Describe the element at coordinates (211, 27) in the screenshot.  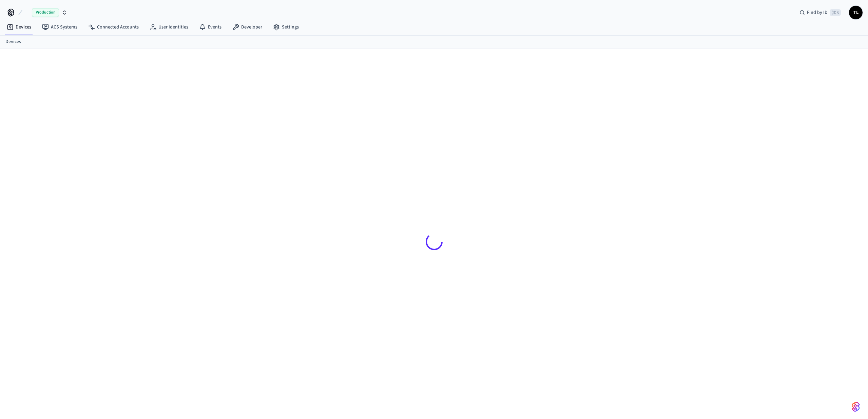
I see `a: Events` at that location.